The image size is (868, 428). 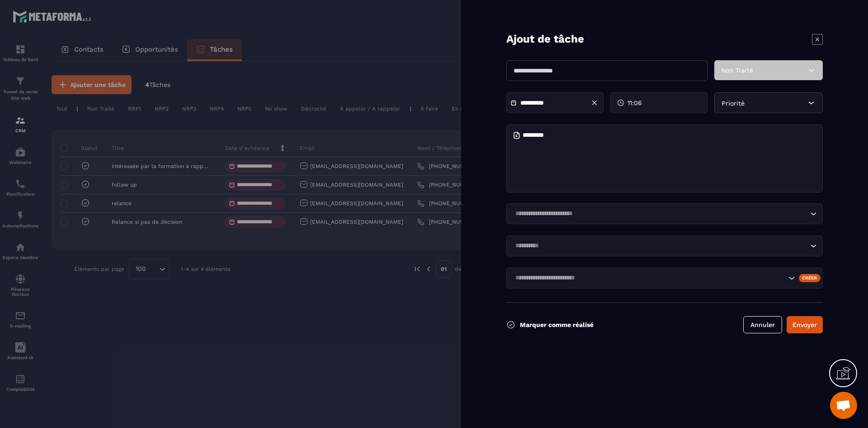 I want to click on span: Priorité, so click(x=733, y=103).